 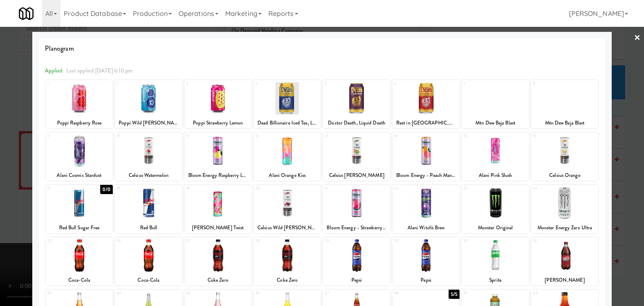 I want to click on div: 1Poppi Raspberry Rose, so click(x=79, y=104).